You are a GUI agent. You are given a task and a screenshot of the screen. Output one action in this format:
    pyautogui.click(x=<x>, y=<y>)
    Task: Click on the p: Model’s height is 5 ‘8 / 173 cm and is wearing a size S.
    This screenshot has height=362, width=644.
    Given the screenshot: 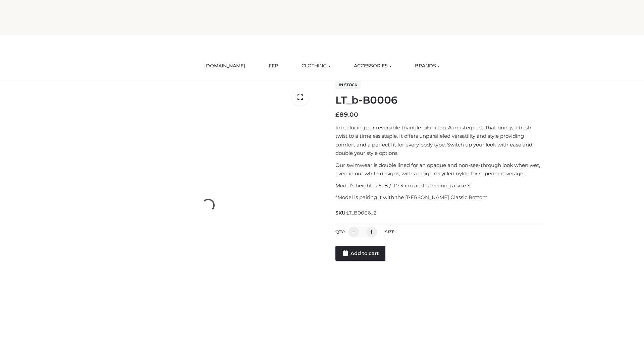 What is the action you would take?
    pyautogui.click(x=440, y=186)
    